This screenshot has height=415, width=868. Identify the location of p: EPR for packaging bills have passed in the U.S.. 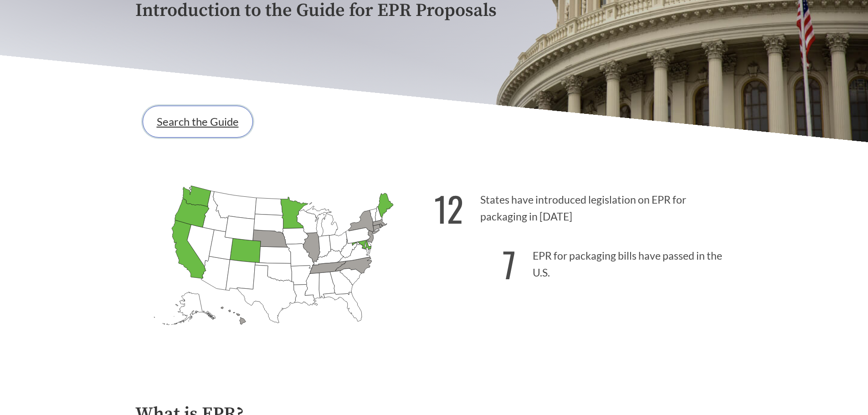
(584, 261).